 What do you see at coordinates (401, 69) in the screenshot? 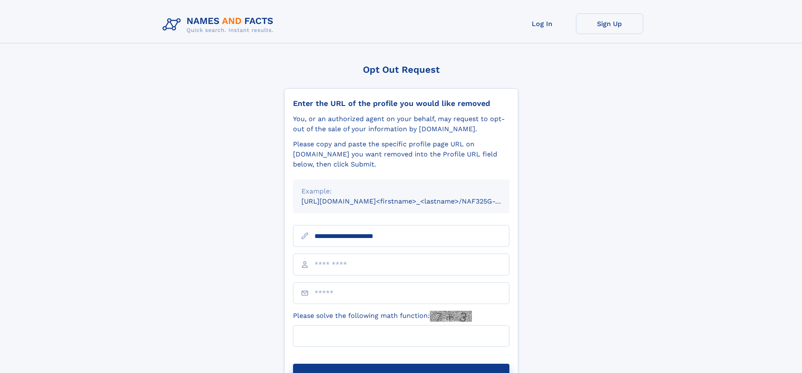
I see `div: Opt Out Request` at bounding box center [401, 69].